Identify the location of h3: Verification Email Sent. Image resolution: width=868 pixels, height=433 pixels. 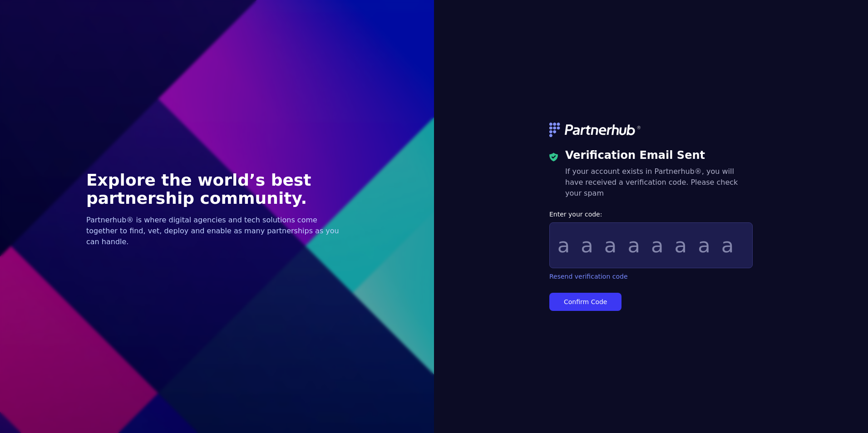
(658, 155).